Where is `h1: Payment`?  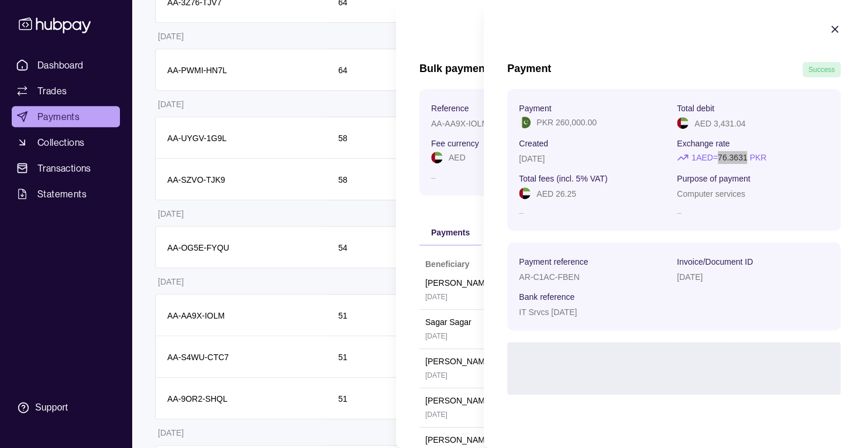 h1: Payment is located at coordinates (529, 70).